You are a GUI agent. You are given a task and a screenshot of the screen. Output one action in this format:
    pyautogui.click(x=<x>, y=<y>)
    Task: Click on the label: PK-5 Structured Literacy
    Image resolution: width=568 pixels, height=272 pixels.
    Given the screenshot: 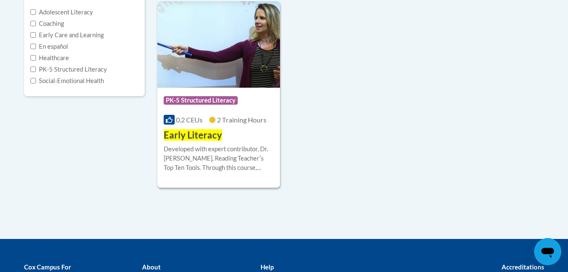 What is the action you would take?
    pyautogui.click(x=69, y=69)
    